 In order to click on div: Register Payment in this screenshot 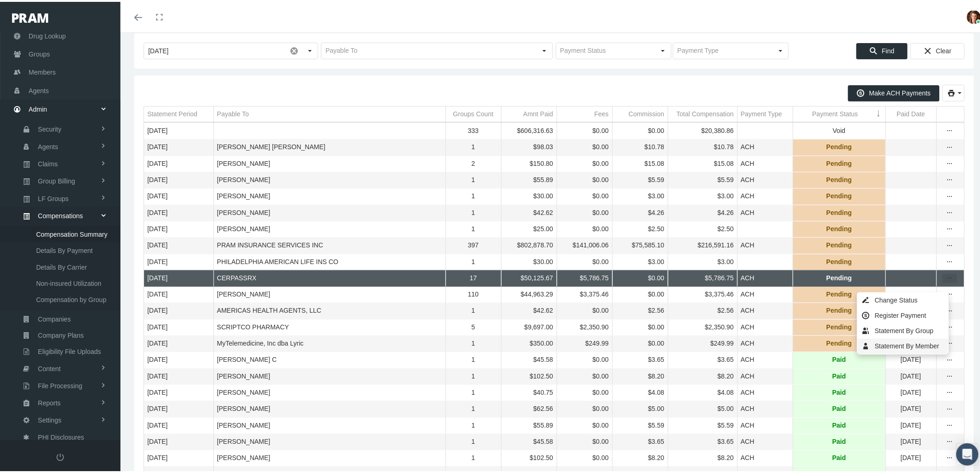, I will do `click(903, 313)`.